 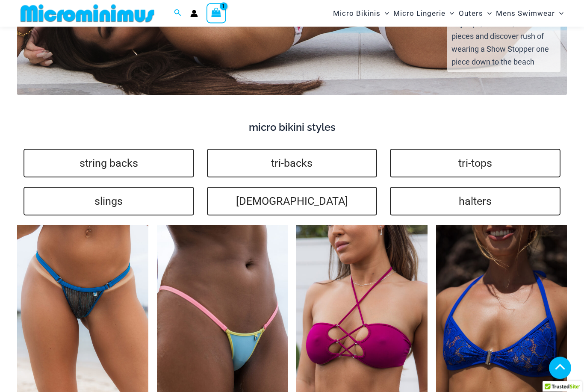 What do you see at coordinates (109, 201) in the screenshot?
I see `a: slings` at bounding box center [109, 201].